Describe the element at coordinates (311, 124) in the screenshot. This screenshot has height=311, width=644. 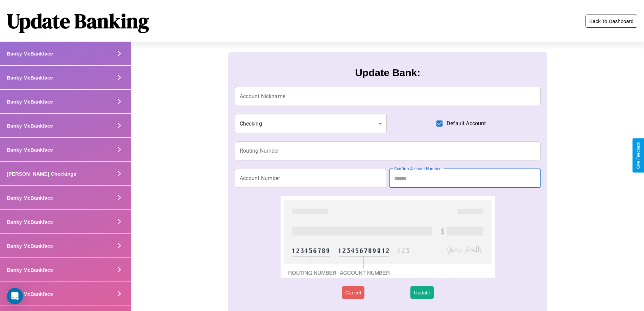
I see `div: Checking` at that location.